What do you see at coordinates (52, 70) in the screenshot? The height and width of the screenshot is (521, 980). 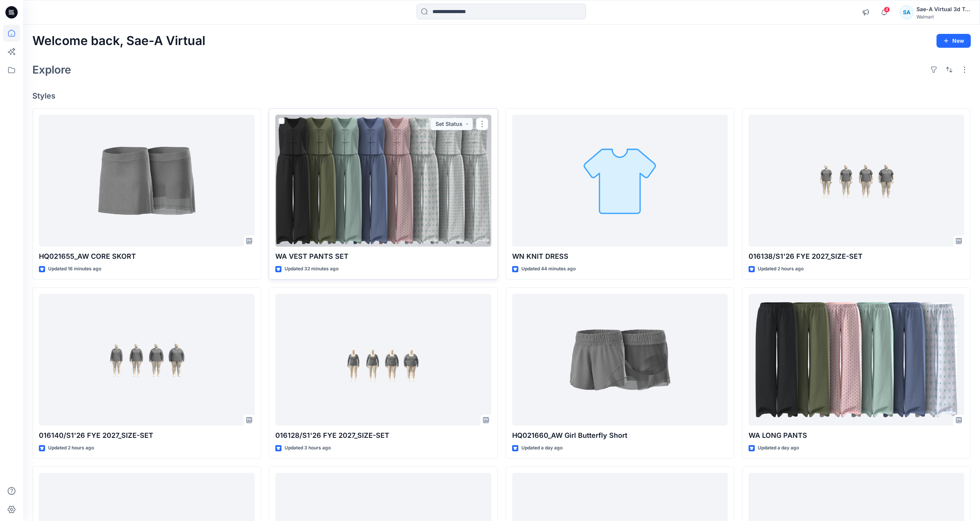 I see `h2: Explore` at bounding box center [52, 70].